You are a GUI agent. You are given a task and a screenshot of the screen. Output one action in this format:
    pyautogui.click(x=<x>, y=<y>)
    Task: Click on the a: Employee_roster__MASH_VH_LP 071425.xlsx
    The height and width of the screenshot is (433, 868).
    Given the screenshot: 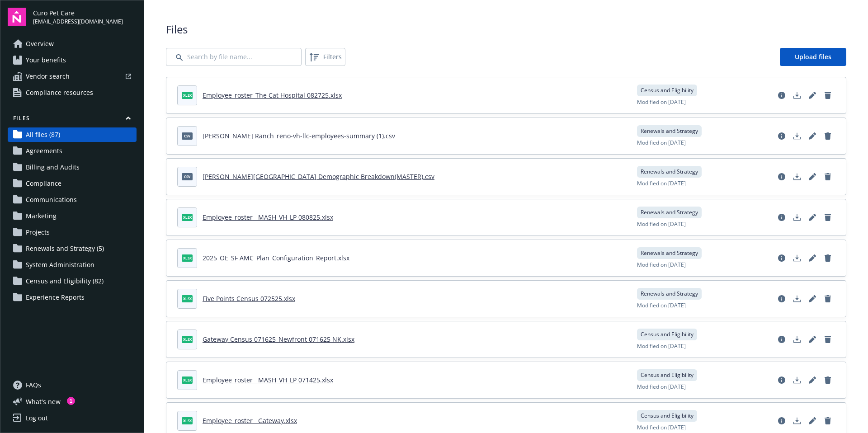 What is the action you would take?
    pyautogui.click(x=267, y=380)
    